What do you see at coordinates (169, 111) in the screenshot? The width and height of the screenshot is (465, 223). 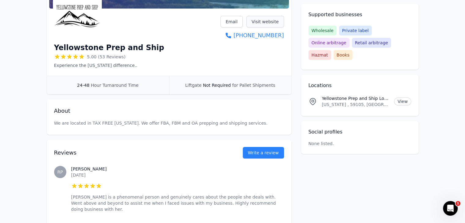 I see `h2: About` at bounding box center [169, 111].